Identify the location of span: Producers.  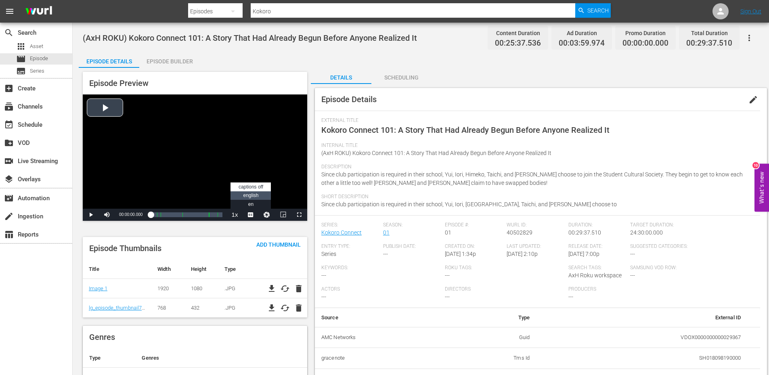
(628, 289).